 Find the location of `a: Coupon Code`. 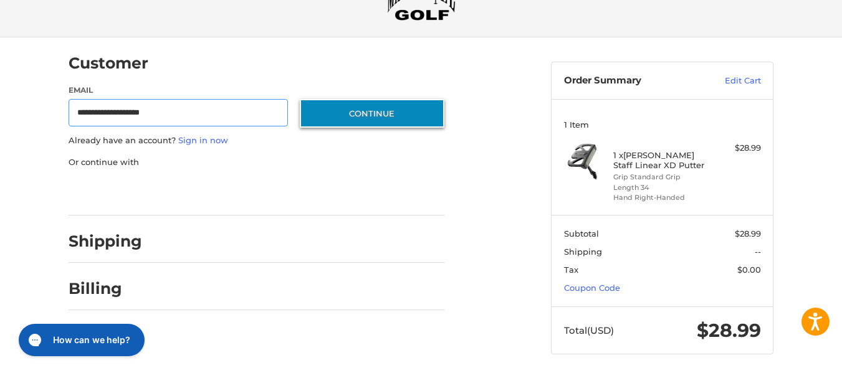

a: Coupon Code is located at coordinates (592, 288).